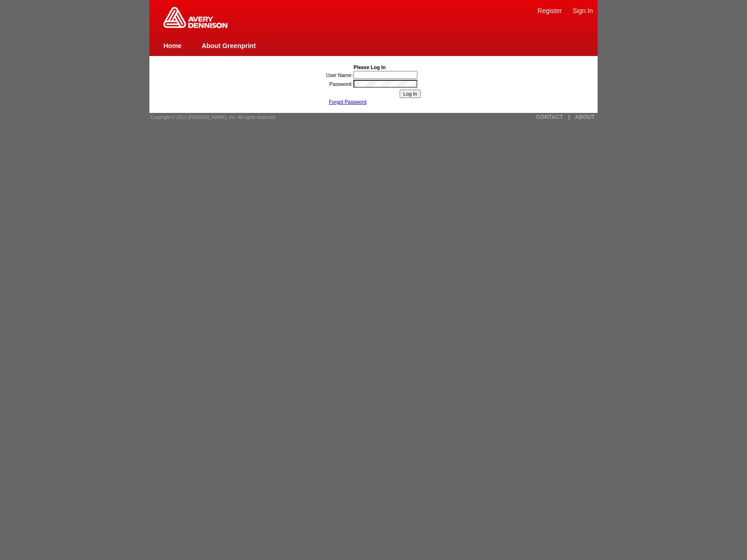  I want to click on label: User Name:, so click(340, 75).